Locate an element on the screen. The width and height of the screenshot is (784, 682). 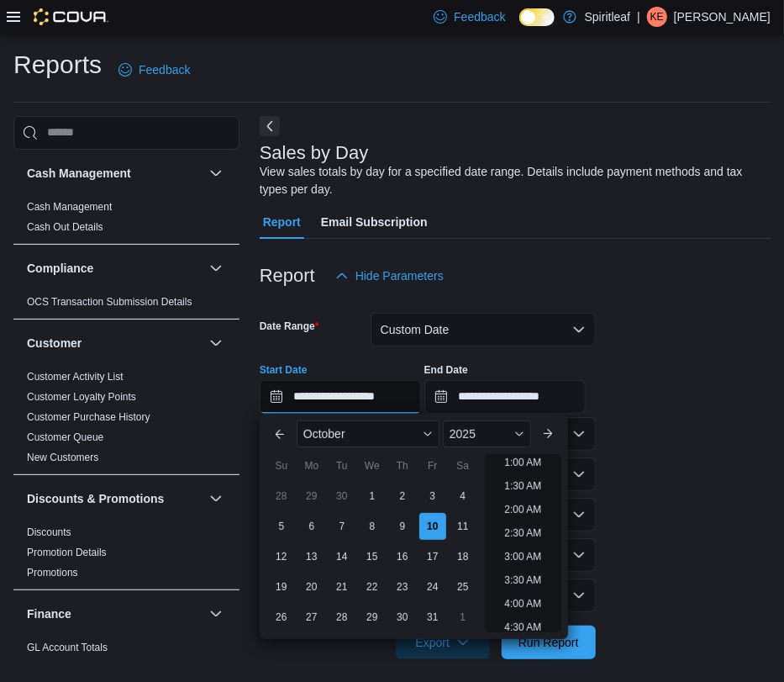
input: Press the down key to enter a popover containing a calendar. Press the escape key to close the po... is located at coordinates (341, 397).